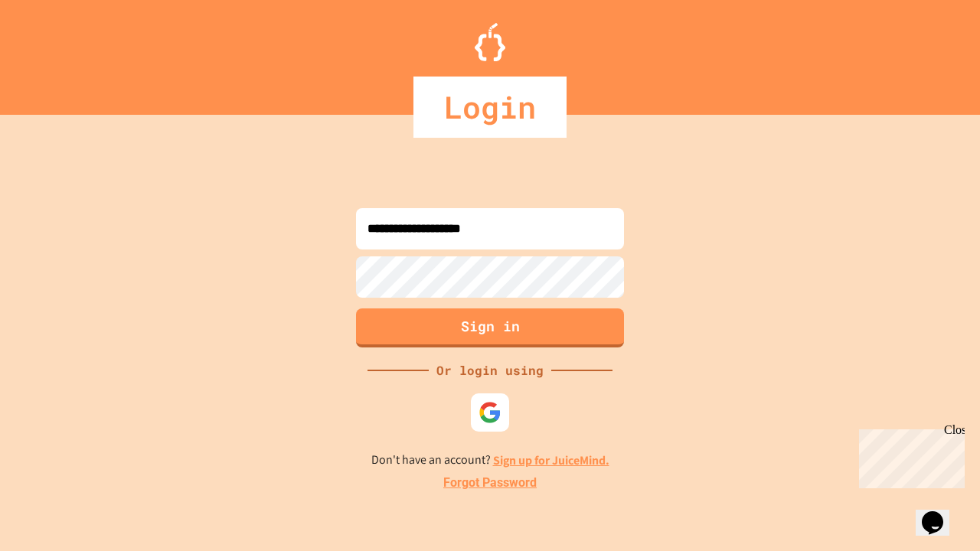 The width and height of the screenshot is (980, 551). Describe the element at coordinates (490, 328) in the screenshot. I see `button: Sign in` at that location.